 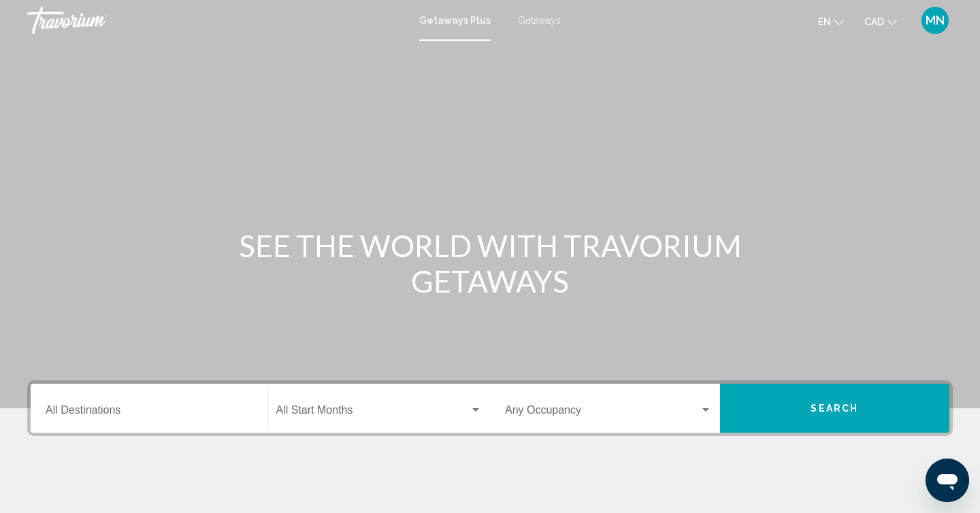 What do you see at coordinates (935, 21) in the screenshot?
I see `span: MN` at bounding box center [935, 21].